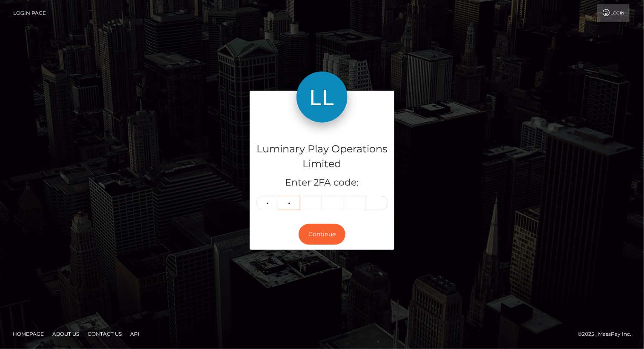 The width and height of the screenshot is (644, 349). I want to click on a: About Us, so click(65, 333).